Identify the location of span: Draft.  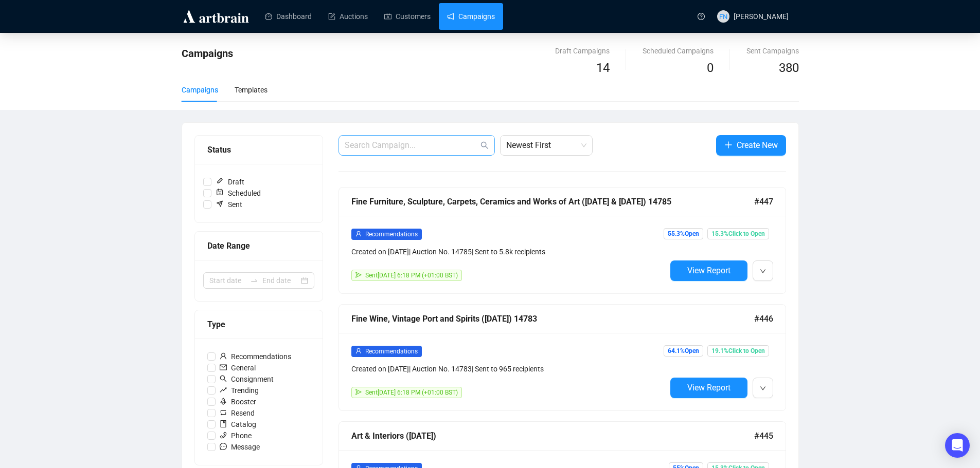
(230, 182).